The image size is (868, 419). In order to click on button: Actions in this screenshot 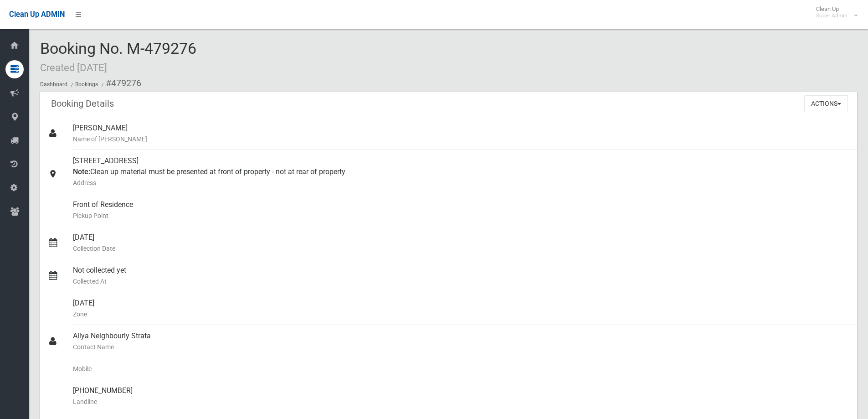, I will do `click(826, 103)`.